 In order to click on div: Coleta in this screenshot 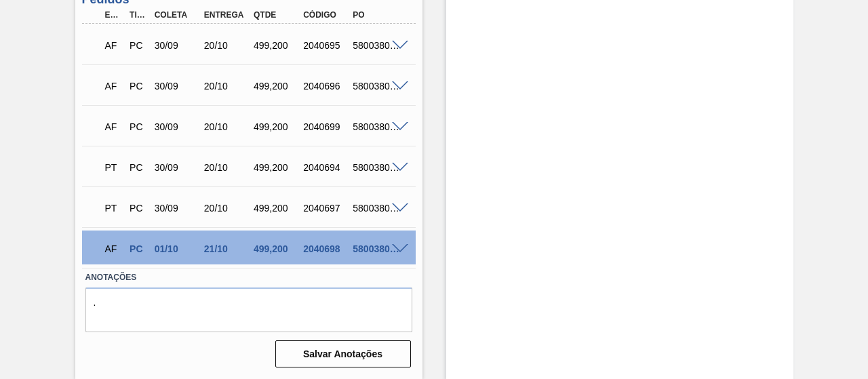, I will do `click(178, 15)`.